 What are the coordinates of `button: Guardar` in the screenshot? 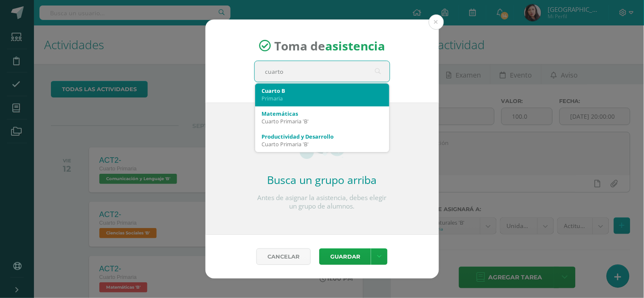 It's located at (345, 256).